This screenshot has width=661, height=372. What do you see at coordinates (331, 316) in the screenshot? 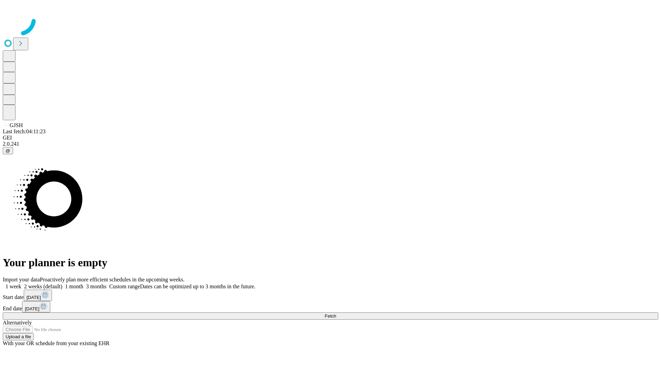
I see `button: Fetch` at bounding box center [331, 316].